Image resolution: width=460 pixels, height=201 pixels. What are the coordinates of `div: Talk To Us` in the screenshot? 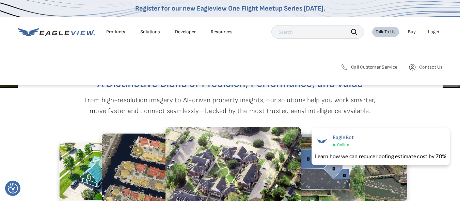 It's located at (385, 32).